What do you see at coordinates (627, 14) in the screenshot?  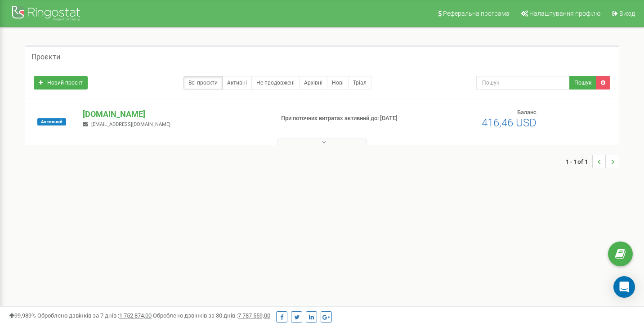 I see `span: Вихід` at bounding box center [627, 14].